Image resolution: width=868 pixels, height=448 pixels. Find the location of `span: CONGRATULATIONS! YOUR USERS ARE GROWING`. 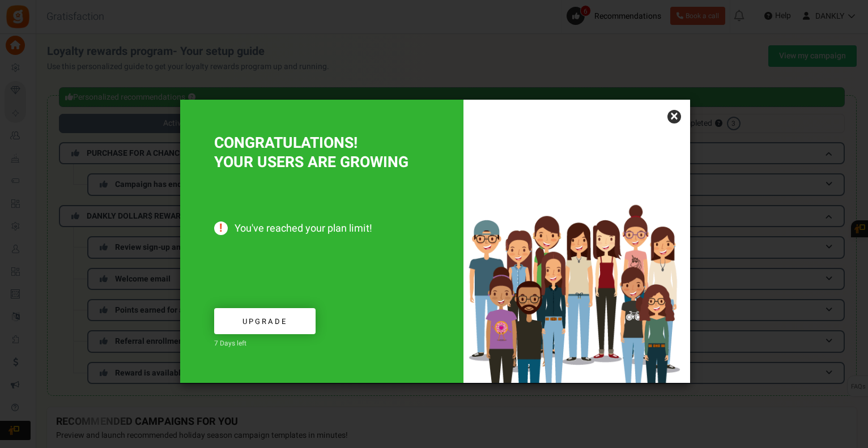

span: CONGRATULATIONS! YOUR USERS ARE GROWING is located at coordinates (311, 153).